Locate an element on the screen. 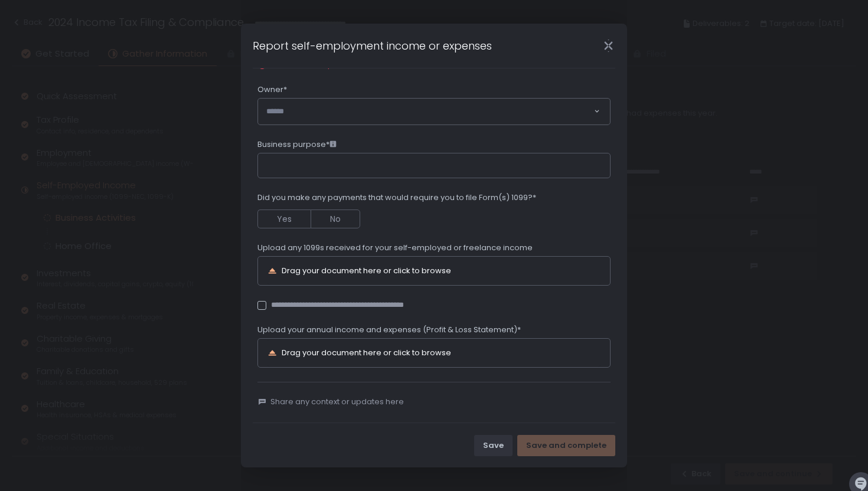 Image resolution: width=868 pixels, height=491 pixels. div: Search for option is located at coordinates (434, 112).